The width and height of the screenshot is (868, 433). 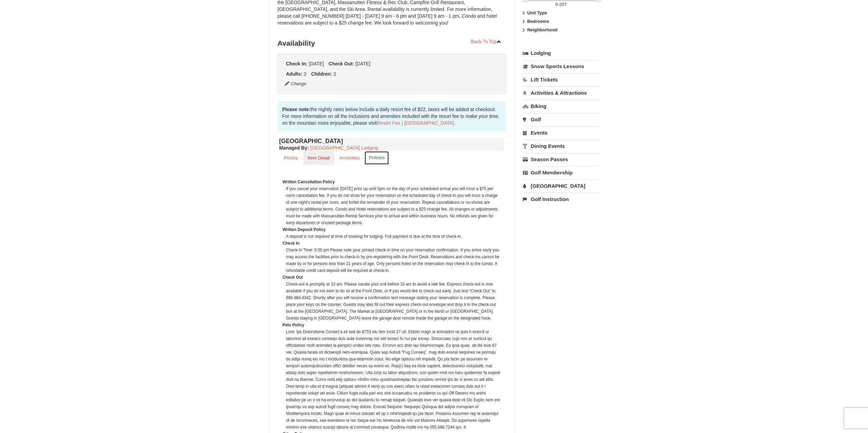 I want to click on dt: Written Deposit Policy, so click(x=392, y=230).